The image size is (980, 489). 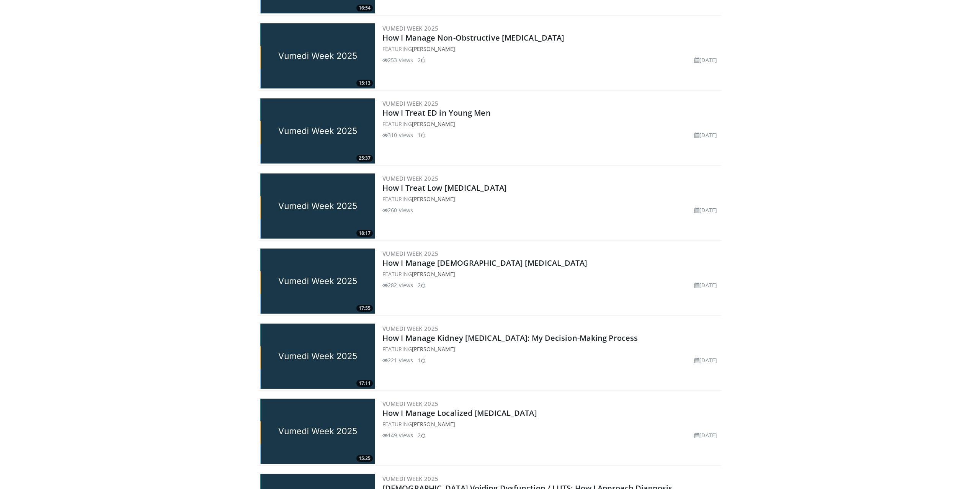 I want to click on a: How I Treat ED in Young Men, so click(x=437, y=113).